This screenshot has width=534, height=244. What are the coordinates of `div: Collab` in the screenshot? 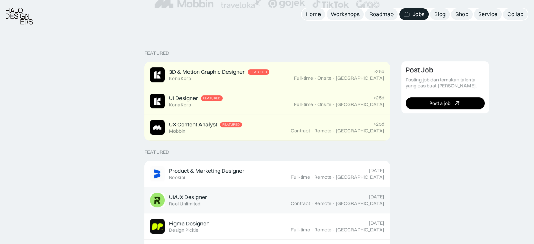 It's located at (516, 14).